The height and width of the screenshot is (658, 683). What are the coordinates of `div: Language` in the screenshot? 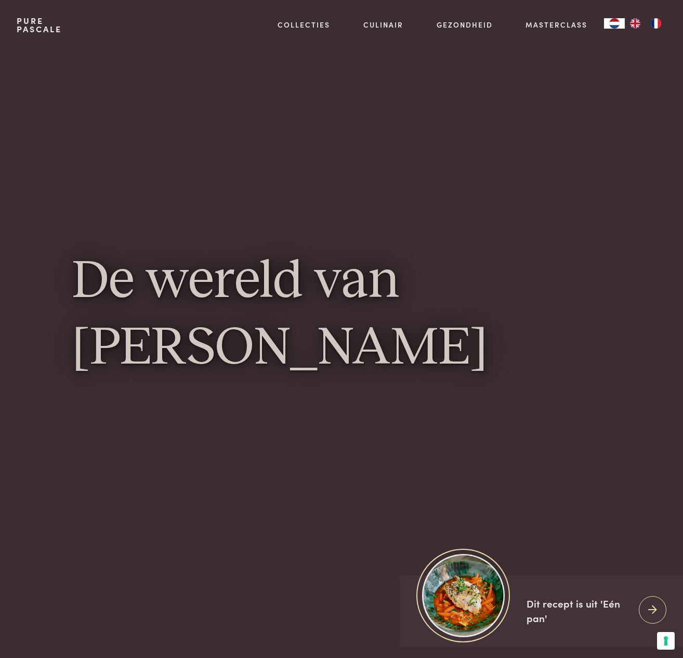 It's located at (615, 23).